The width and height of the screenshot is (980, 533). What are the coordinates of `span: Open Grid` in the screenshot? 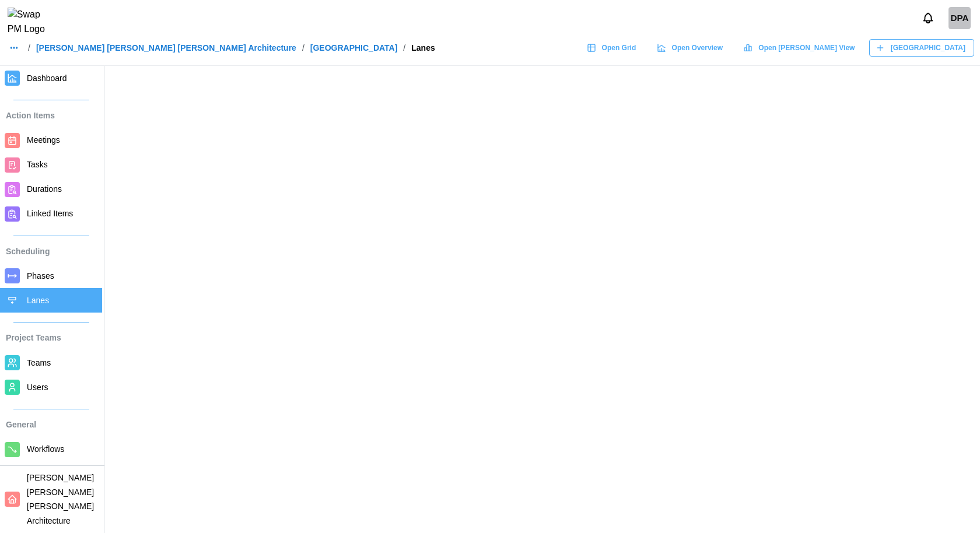 It's located at (619, 48).